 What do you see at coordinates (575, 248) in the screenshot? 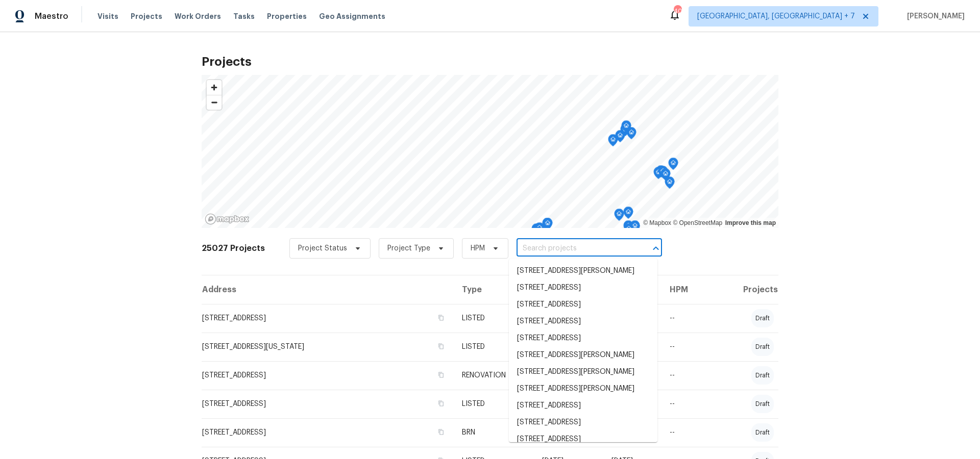
I see `input: Search projects` at bounding box center [575, 248].